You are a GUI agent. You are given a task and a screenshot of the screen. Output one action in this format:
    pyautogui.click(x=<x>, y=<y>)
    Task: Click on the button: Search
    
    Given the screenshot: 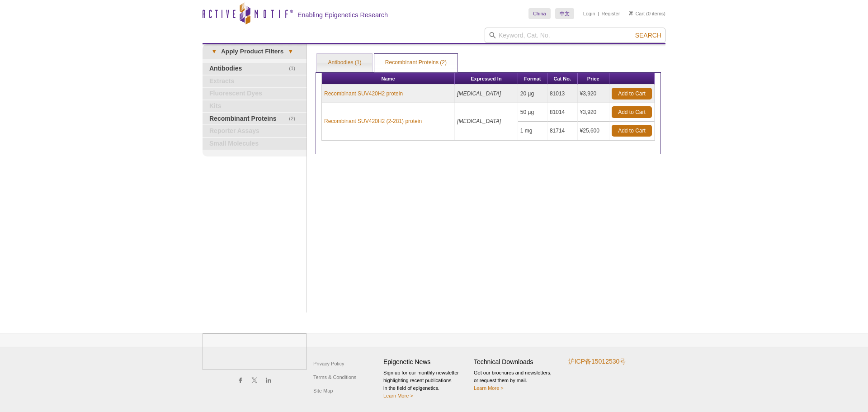 What is the action you would take?
    pyautogui.click(x=648, y=36)
    